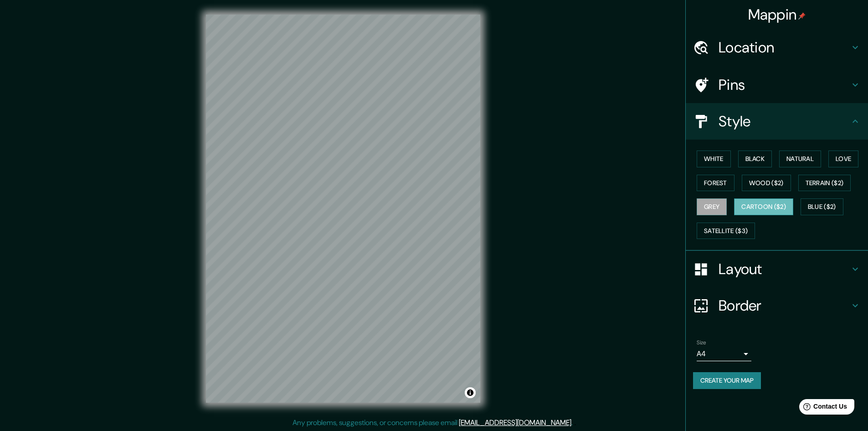  Describe the element at coordinates (777, 47) in the screenshot. I see `div: Location` at that location.